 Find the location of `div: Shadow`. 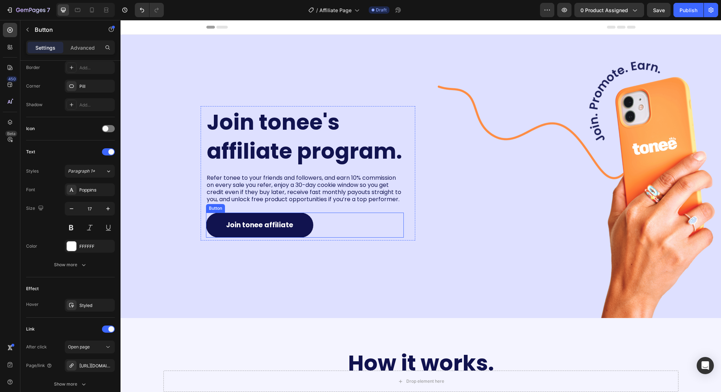

div: Shadow is located at coordinates (34, 105).